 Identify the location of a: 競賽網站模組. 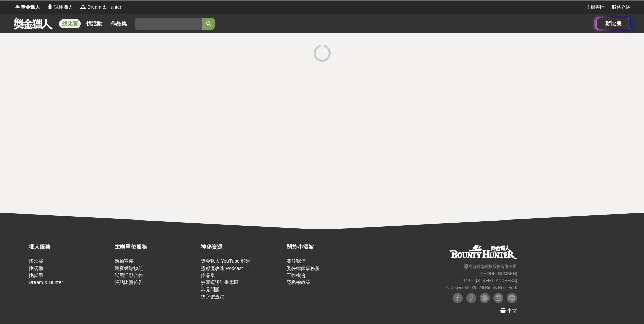
(129, 268).